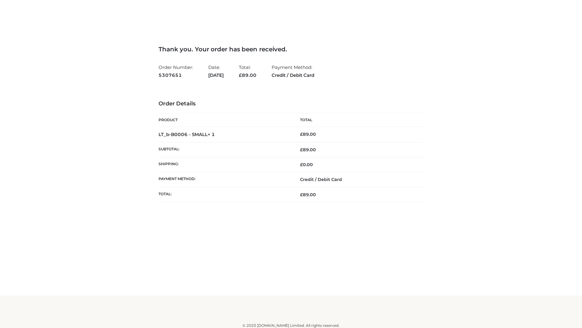 The image size is (582, 328). What do you see at coordinates (225, 179) in the screenshot?
I see `th: Payment method:` at bounding box center [225, 179].